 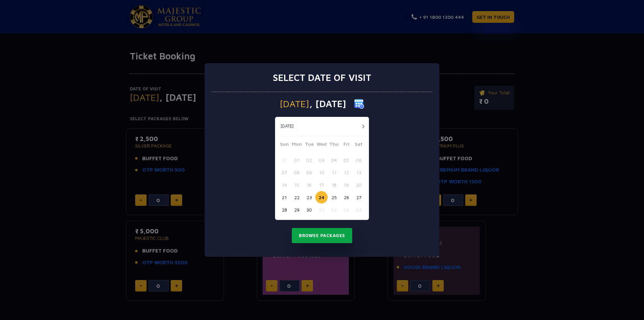 What do you see at coordinates (309, 209) in the screenshot?
I see `button: 30` at bounding box center [309, 209].